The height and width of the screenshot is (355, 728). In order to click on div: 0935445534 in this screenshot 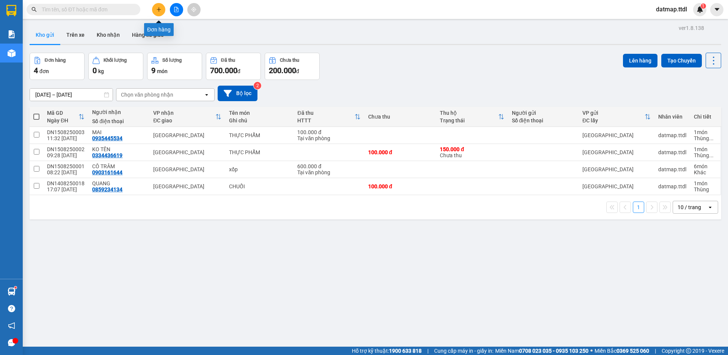, I will do `click(107, 138)`.